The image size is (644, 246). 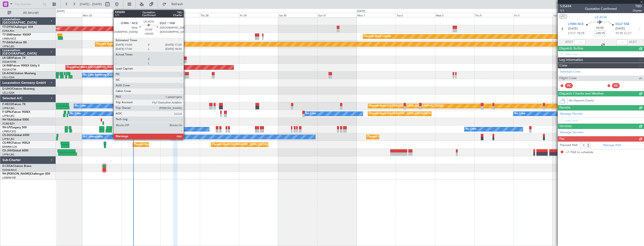 I want to click on div: A/C Unavailable, so click(x=93, y=137).